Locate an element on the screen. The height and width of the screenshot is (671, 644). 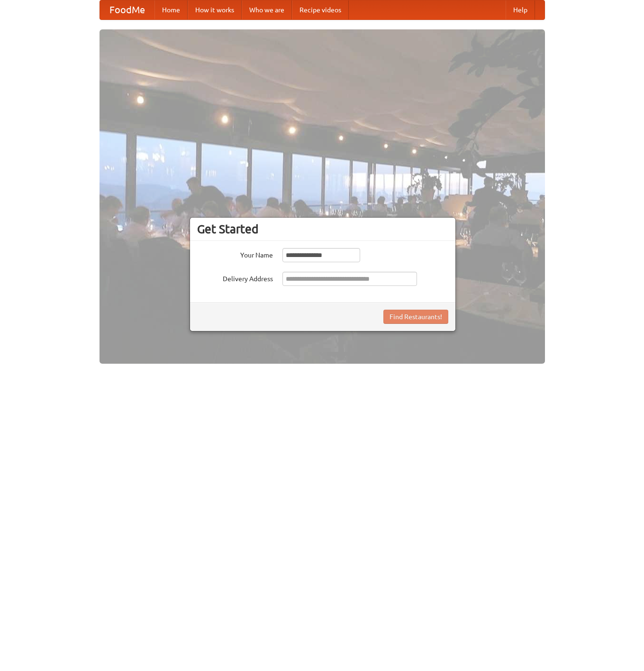
label: Delivery Address is located at coordinates (235, 277).